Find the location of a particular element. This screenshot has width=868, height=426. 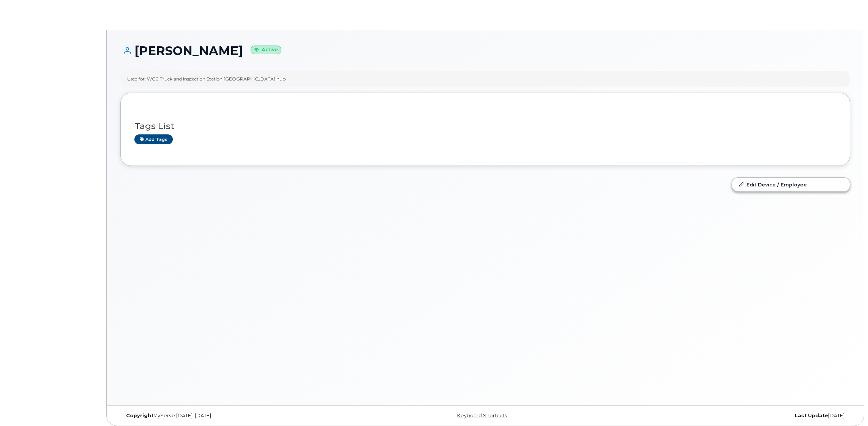

strong: Copyright is located at coordinates (140, 415).